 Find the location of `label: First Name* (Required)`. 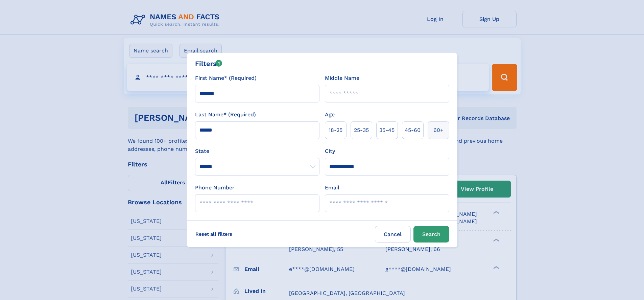

label: First Name* (Required) is located at coordinates (226, 78).